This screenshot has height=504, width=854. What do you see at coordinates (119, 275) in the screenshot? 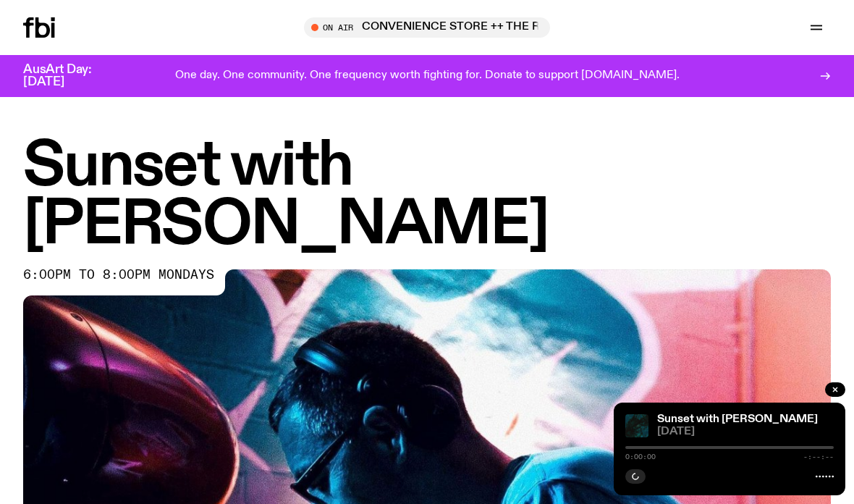
I see `span: 6:00pm to 8:00pm mondays` at bounding box center [119, 275].